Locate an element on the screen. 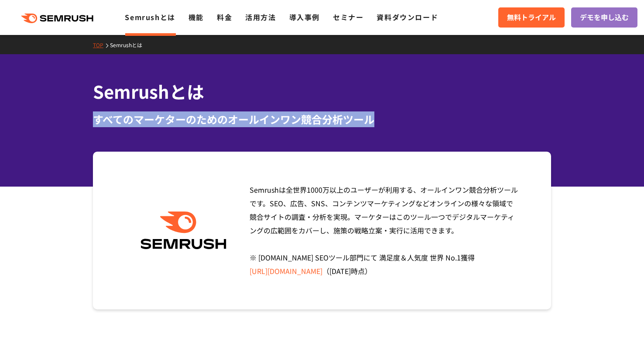 The height and width of the screenshot is (340, 644). div: すべてのマーケターのためのオールインワン競合分析ツール is located at coordinates (322, 119).